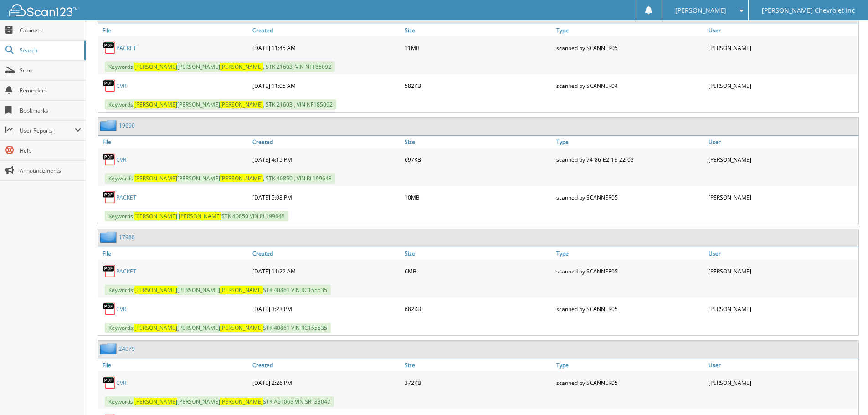  Describe the element at coordinates (50, 170) in the screenshot. I see `span: Announcements` at that location.